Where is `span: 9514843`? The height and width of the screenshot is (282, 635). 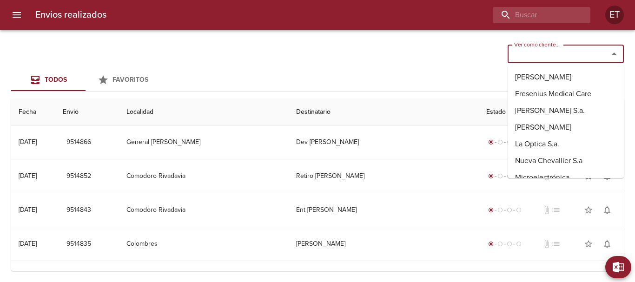 span: 9514843 is located at coordinates (79, 210).